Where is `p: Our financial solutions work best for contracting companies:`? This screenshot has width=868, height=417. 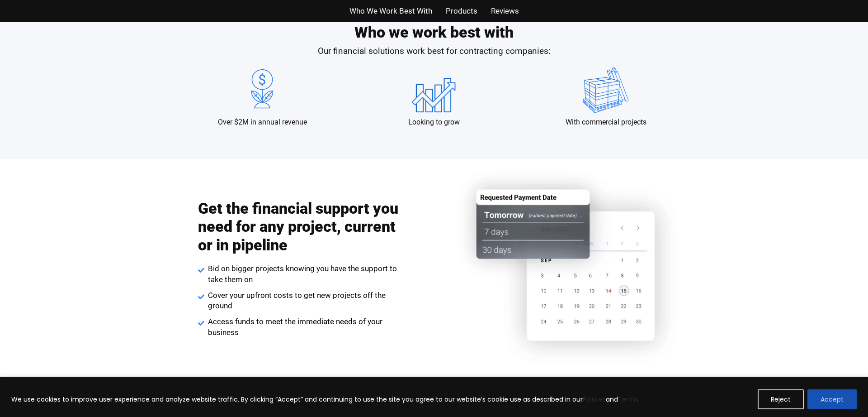
p: Our financial solutions work best for contracting companies: is located at coordinates (434, 51).